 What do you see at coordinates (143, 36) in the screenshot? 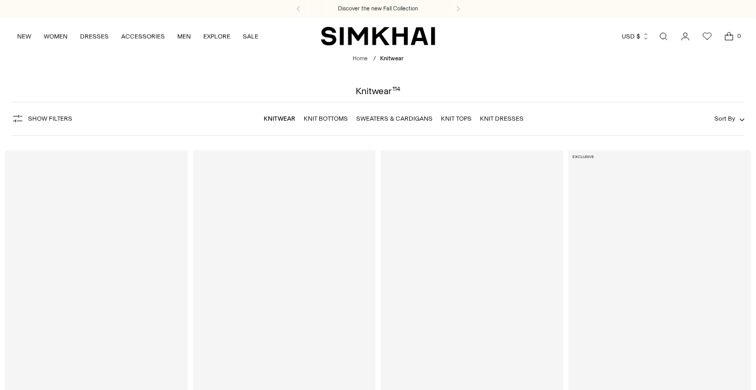
I see `a: ACCESSORIES` at bounding box center [143, 36].